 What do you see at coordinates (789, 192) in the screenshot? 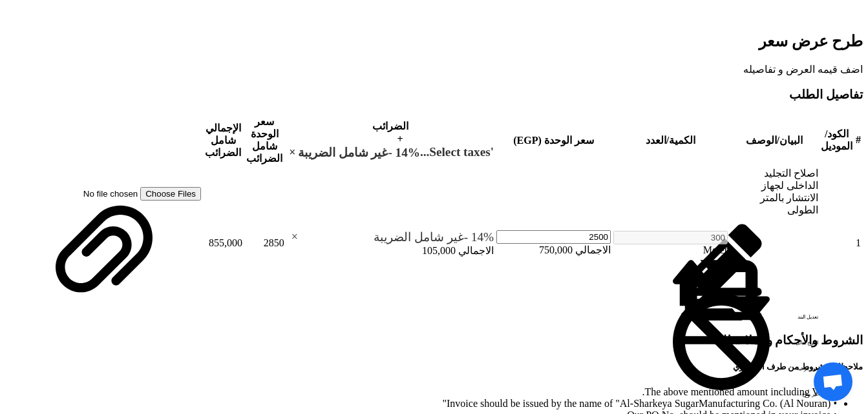
I see `span: اصلاح التجليد الداخلى لجهاز الانتشار بالمتر الطولى` at bounding box center [789, 192].